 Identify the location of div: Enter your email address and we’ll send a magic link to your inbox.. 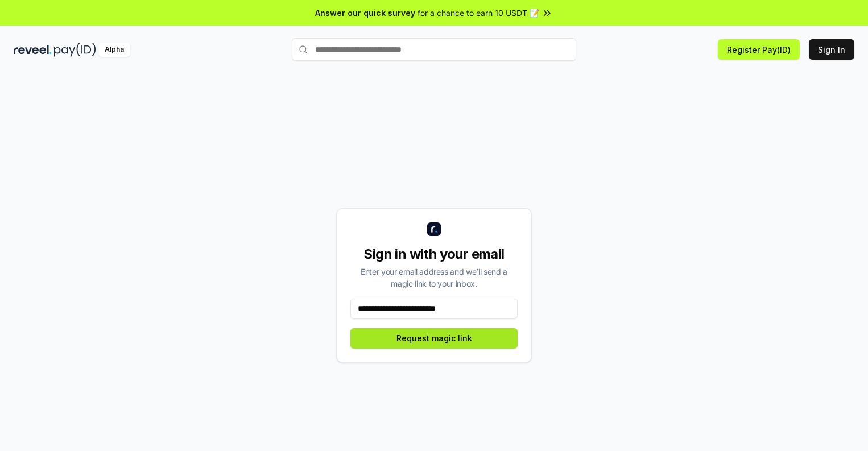
(434, 277).